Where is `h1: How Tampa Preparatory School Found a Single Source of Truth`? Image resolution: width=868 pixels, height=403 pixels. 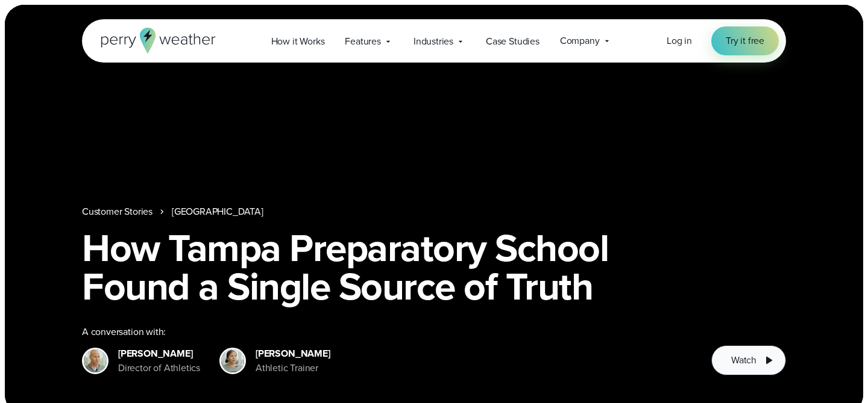 h1: How Tampa Preparatory School Found a Single Source of Truth is located at coordinates (434, 267).